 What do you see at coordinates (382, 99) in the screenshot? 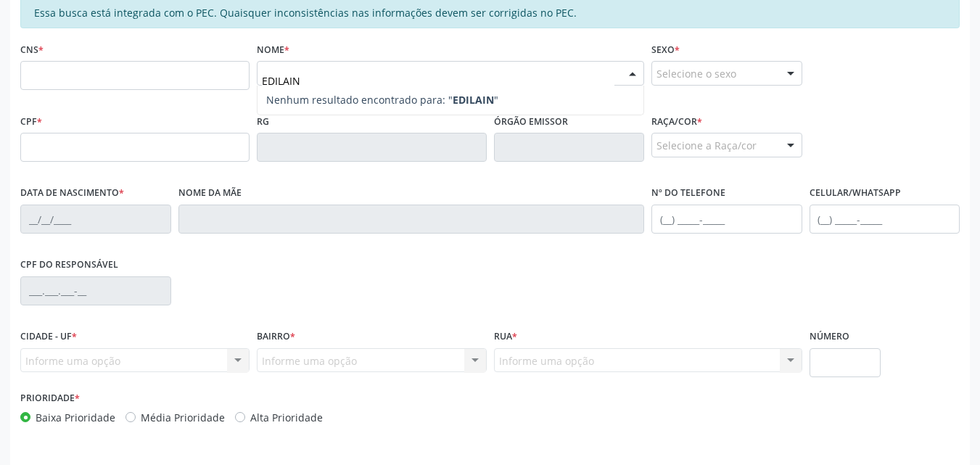
I see `span: Nenhum resultado encontrado para: " "` at bounding box center [382, 99].